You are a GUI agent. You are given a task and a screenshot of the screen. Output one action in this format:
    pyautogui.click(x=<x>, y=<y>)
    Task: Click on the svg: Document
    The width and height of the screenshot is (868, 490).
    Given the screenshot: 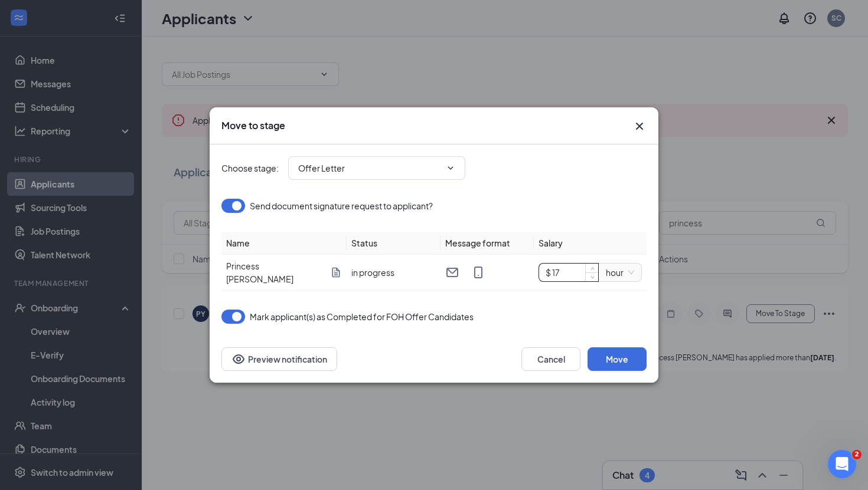 What is the action you would take?
    pyautogui.click(x=335, y=273)
    